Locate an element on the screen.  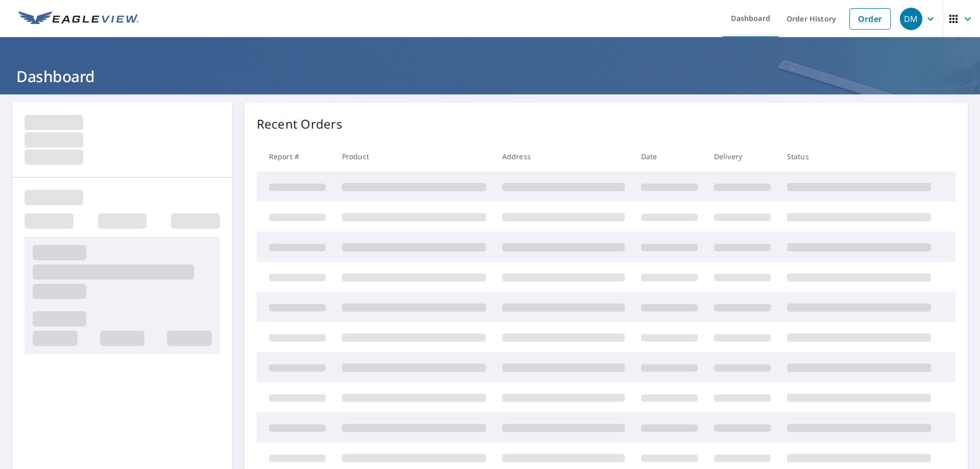
p: Recent Orders is located at coordinates (299, 124).